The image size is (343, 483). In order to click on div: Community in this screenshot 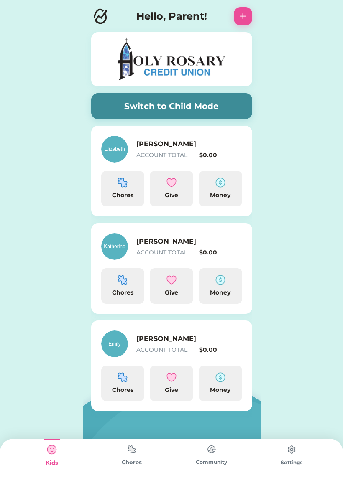, I will do `click(211, 462)`.